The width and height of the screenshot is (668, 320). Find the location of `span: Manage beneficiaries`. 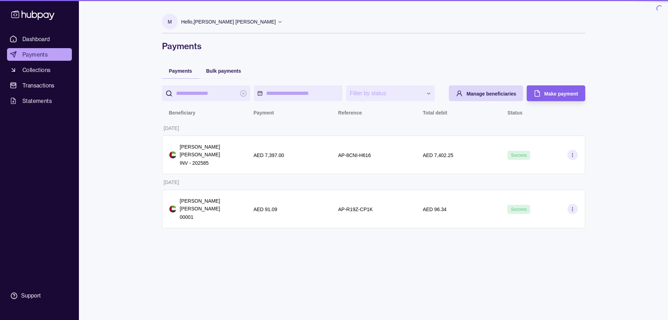

span: Manage beneficiaries is located at coordinates (492, 94).